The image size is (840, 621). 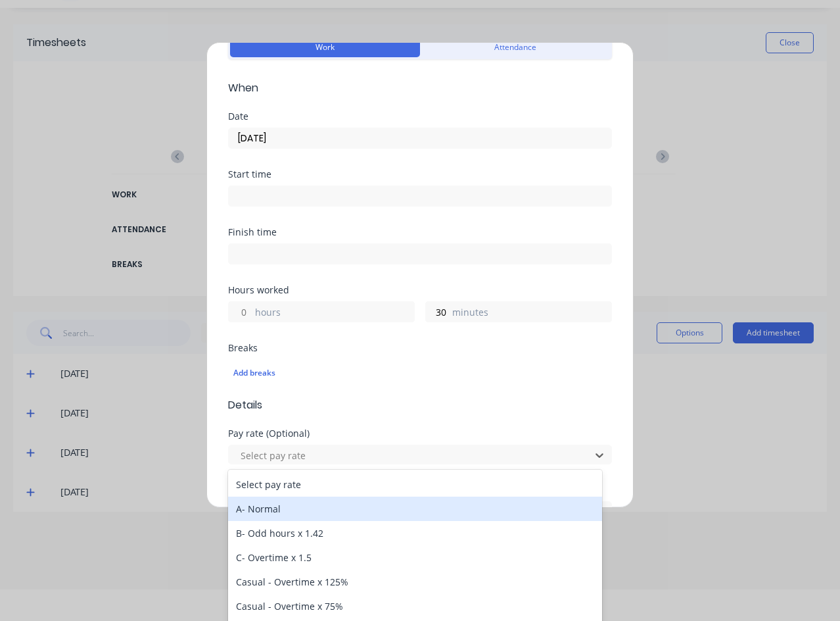 What do you see at coordinates (415, 509) in the screenshot?
I see `div: A- Normal` at bounding box center [415, 509].